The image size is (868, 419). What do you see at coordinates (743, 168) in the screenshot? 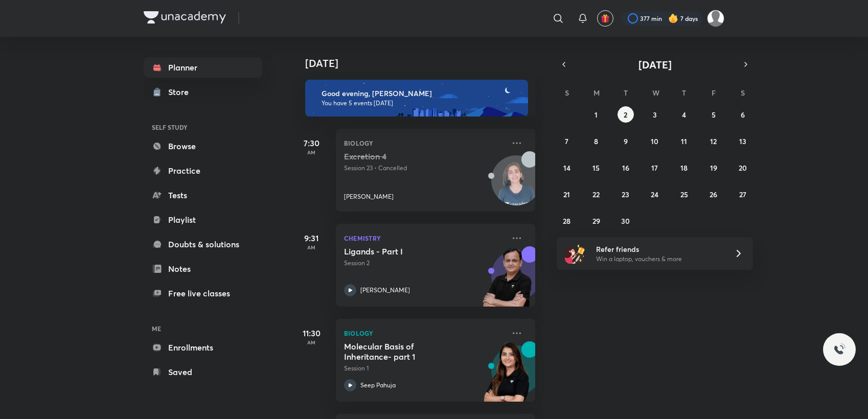
I see `button: September 20, 2025` at bounding box center [743, 168].